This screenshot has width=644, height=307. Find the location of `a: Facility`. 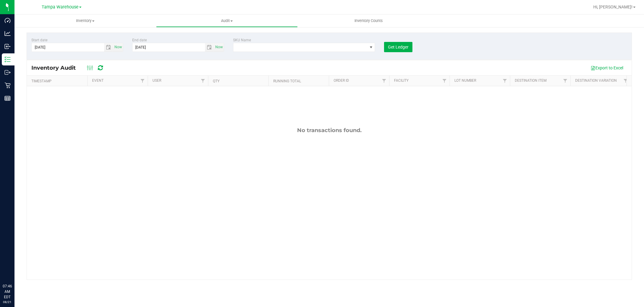

a: Facility is located at coordinates (401, 81).